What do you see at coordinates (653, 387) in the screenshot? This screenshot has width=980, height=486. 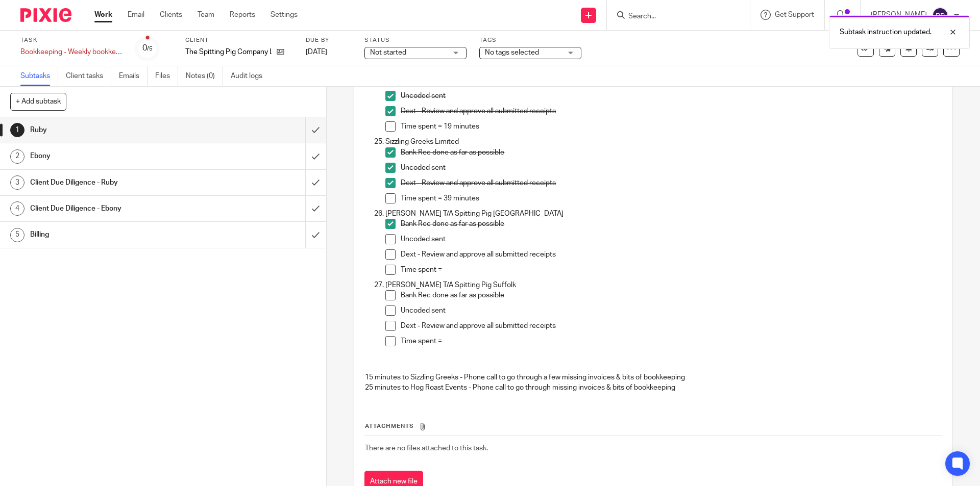 I see `p: 25 minutes to Hog Roast Events - Phone call to go through missing invoices & bits of bookkeeping` at bounding box center [653, 387].